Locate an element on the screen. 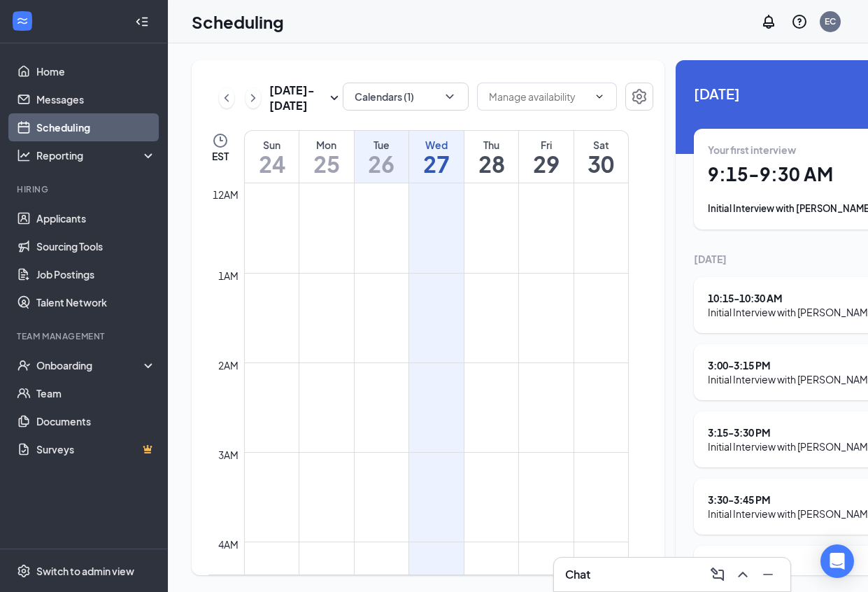  h1: 28 is located at coordinates (492, 164).